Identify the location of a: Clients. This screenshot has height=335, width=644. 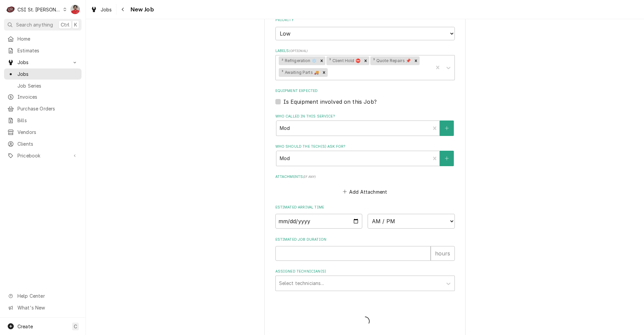
(42, 144).